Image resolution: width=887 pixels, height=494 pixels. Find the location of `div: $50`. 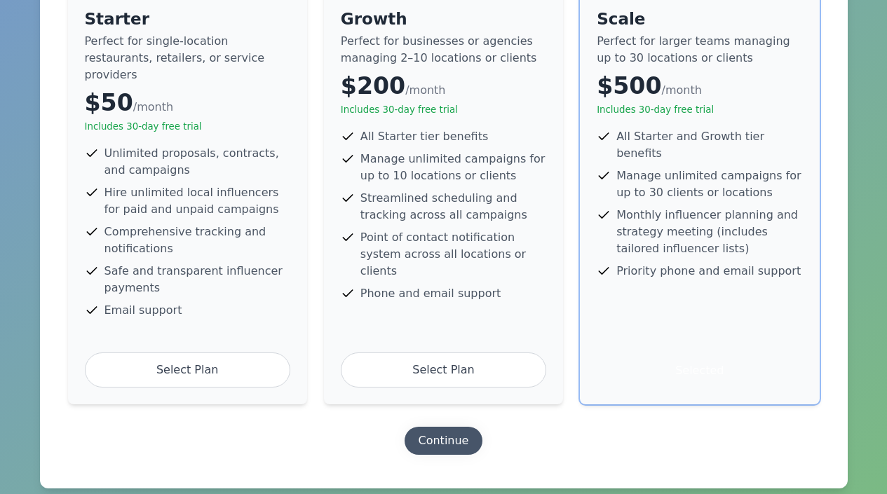

div: $50 is located at coordinates (187, 103).